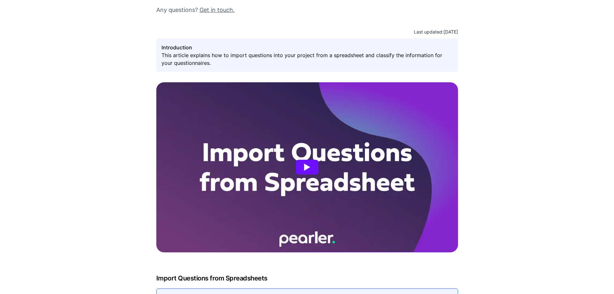 The height and width of the screenshot is (294, 614). Describe the element at coordinates (307, 167) in the screenshot. I see `button: Watch Import Questions from a Spreadsheet` at that location.